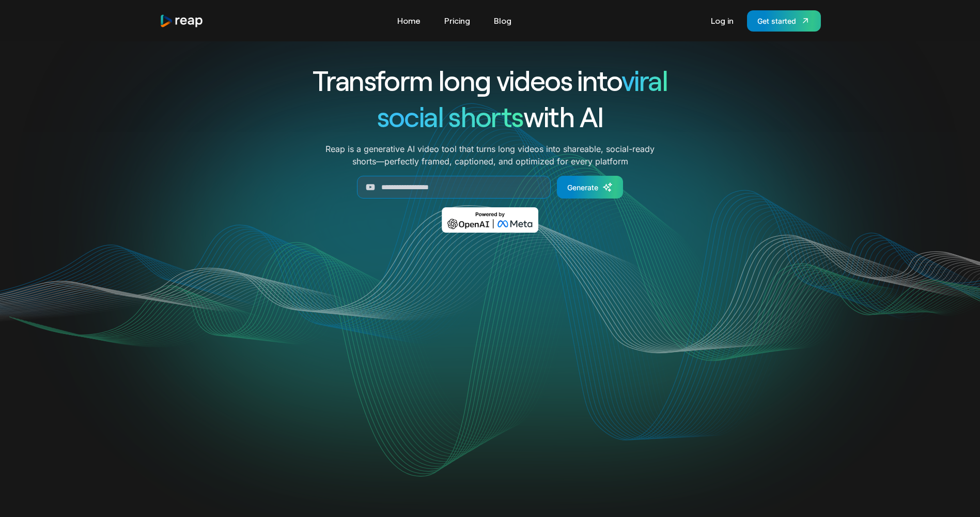  Describe the element at coordinates (784, 20) in the screenshot. I see `a: Get started` at that location.